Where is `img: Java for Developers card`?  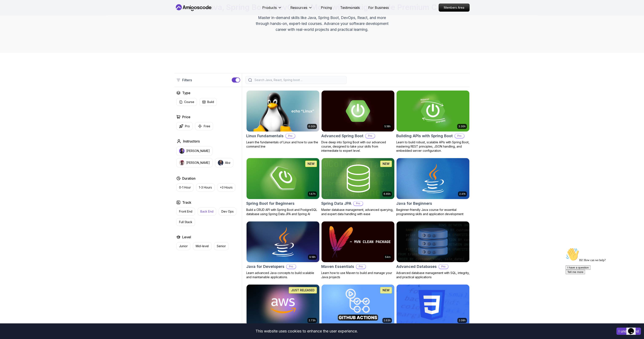 img: Java for Developers card is located at coordinates (283, 242).